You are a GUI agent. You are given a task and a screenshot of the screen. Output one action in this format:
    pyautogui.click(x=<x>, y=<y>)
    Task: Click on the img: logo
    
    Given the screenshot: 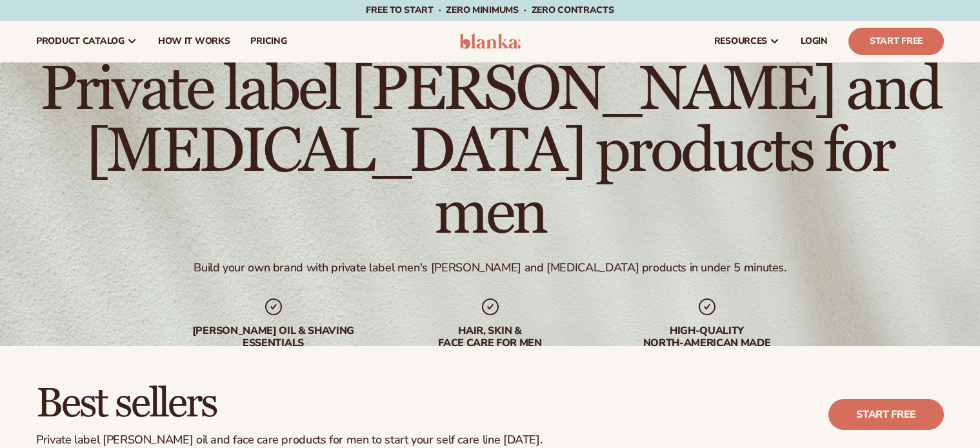 What is the action you would take?
    pyautogui.click(x=489, y=42)
    